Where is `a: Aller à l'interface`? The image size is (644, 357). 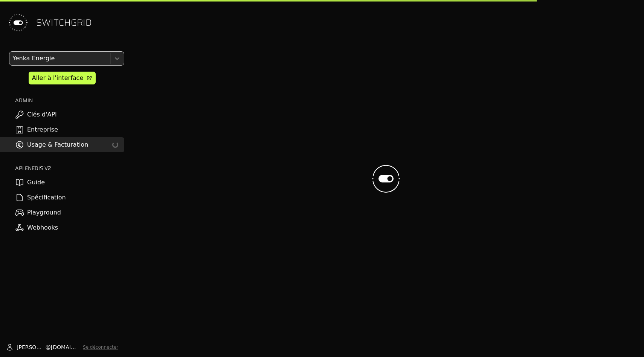
a: Aller à l'interface is located at coordinates (62, 78).